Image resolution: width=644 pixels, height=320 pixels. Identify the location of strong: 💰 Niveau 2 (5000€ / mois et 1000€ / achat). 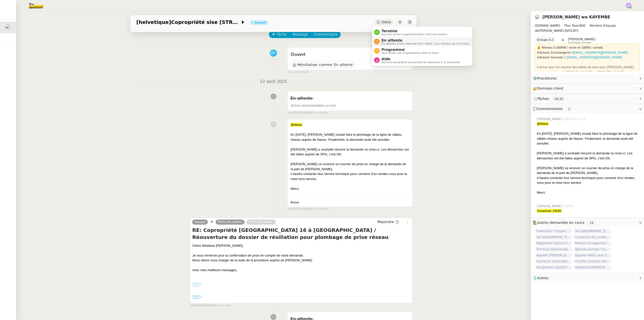
(570, 47).